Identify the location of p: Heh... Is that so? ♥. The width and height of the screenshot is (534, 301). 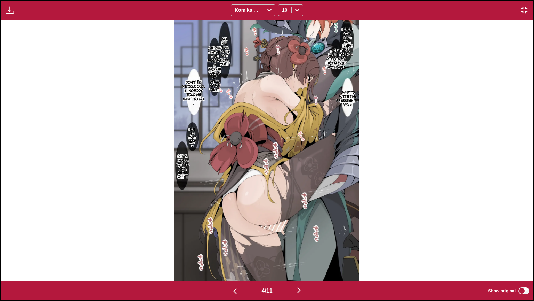
(192, 137).